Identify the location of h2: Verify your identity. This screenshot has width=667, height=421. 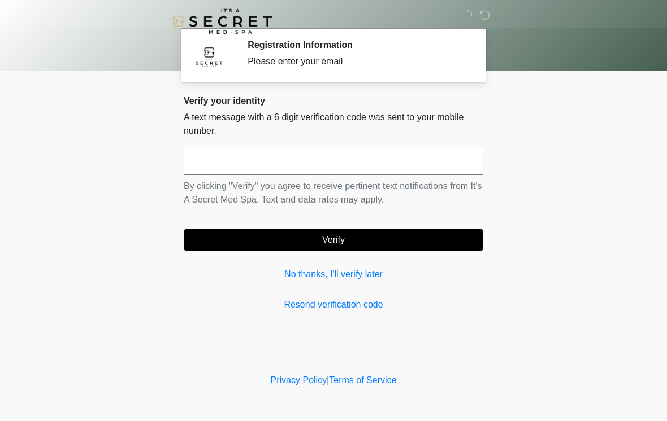
(333, 101).